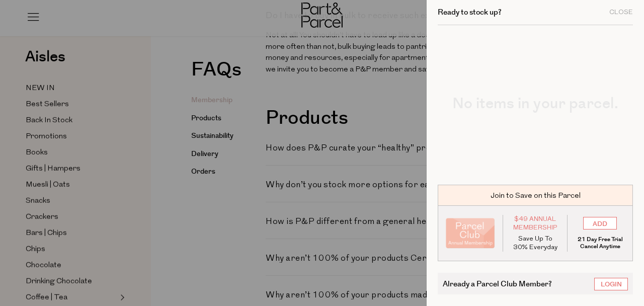  I want to click on p: Save Up To 30% Everyday, so click(535, 243).